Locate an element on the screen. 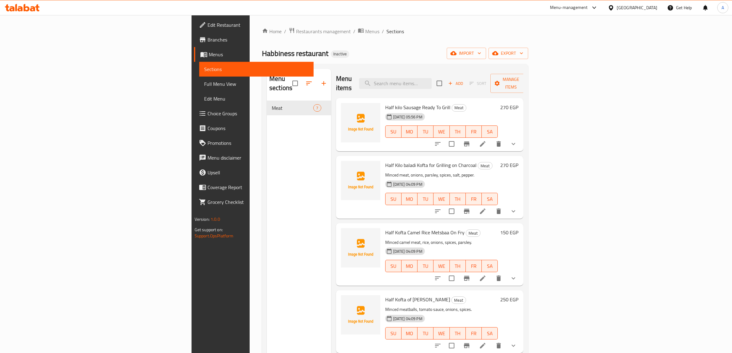 The height and width of the screenshot is (353, 732). button: Add section is located at coordinates (324, 83).